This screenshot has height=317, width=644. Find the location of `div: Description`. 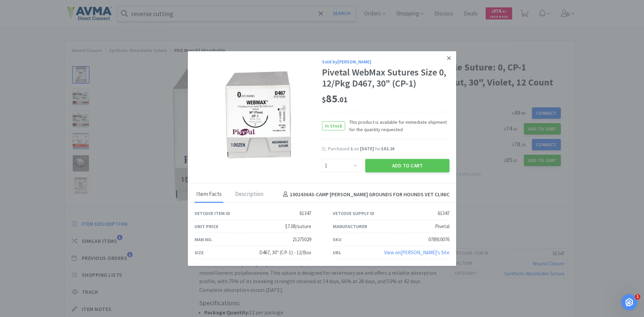

div: Description is located at coordinates (249, 195).